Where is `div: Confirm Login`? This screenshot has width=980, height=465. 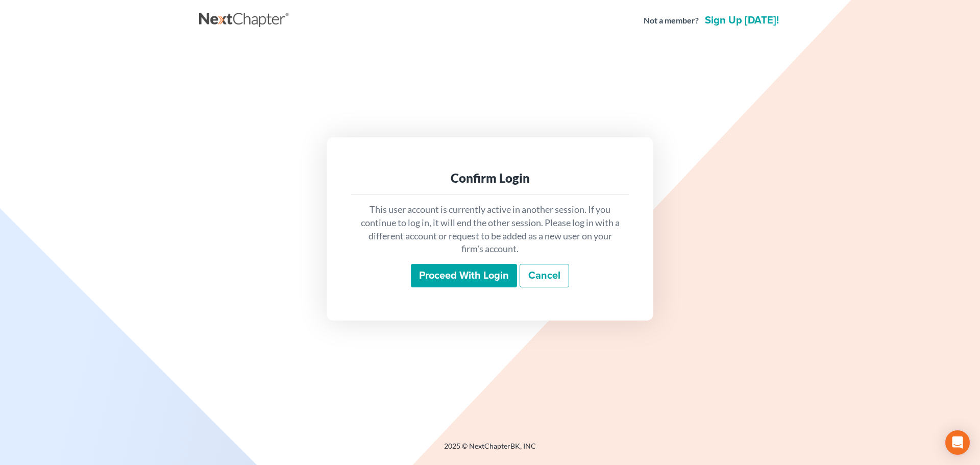
div: Confirm Login is located at coordinates (490, 178).